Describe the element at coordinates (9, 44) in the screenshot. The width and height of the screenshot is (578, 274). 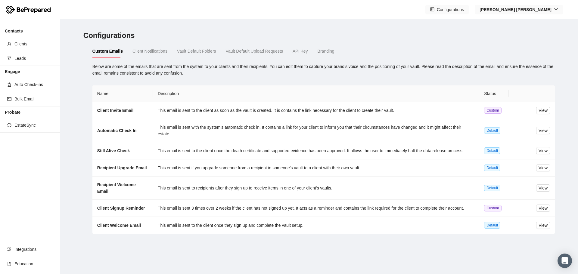
I see `span: user` at that location.